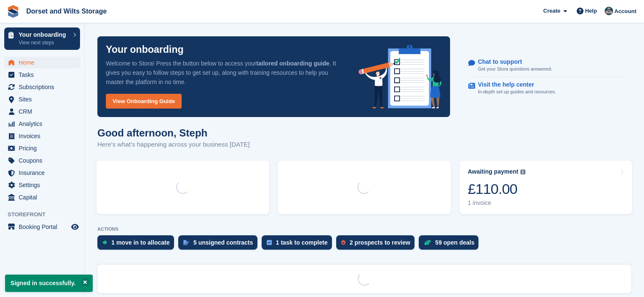 Image resolution: width=644 pixels, height=297 pixels. Describe the element at coordinates (186, 242) in the screenshot. I see `img: contract_signature_icon-13c848040528278c33f63329250d36e43548de30e8caae1d1a13099fd9432cc5.svg` at that location.